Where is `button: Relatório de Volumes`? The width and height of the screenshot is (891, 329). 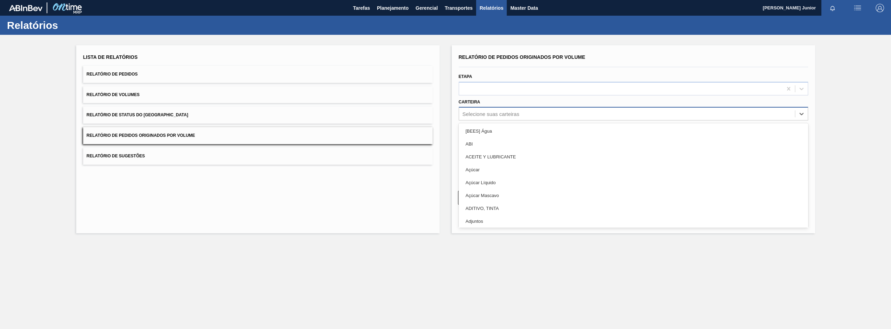
button: Relatório de Volumes is located at coordinates (258, 95).